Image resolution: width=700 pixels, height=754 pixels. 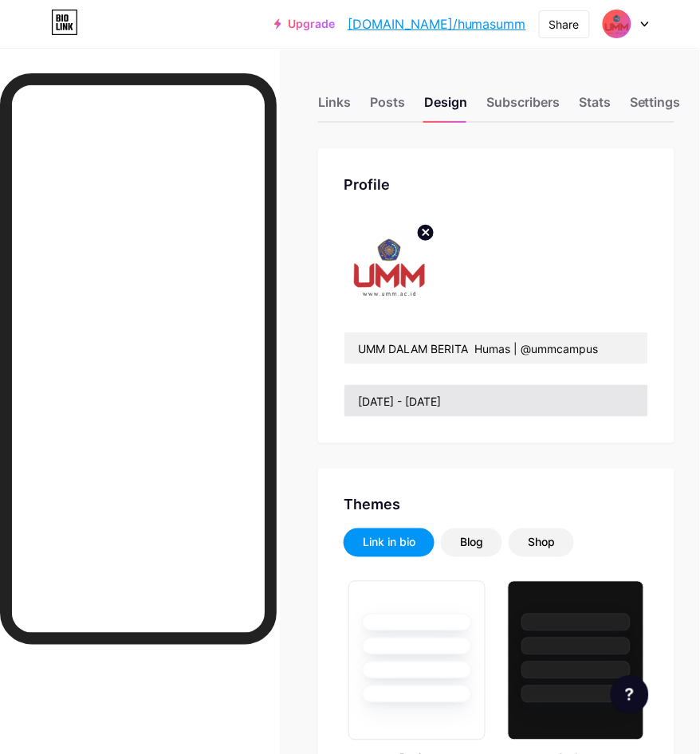 What do you see at coordinates (304, 24) in the screenshot?
I see `a: Upgrade` at bounding box center [304, 24].